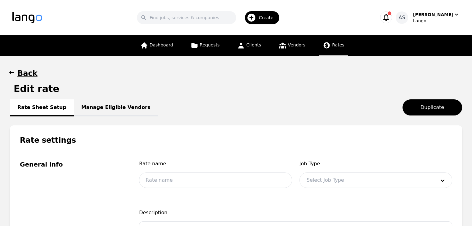 The width and height of the screenshot is (472, 226). I want to click on span: Clients, so click(254, 45).